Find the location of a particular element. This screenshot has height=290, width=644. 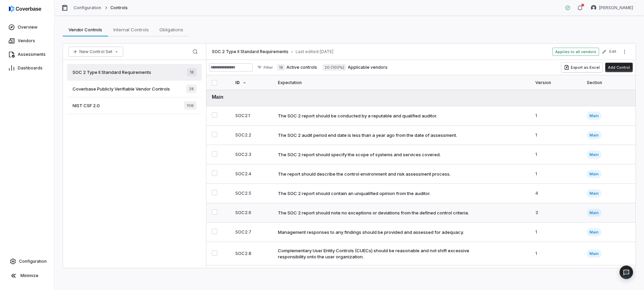

div: Management responses to any findings should be provided and assessed for adequacy. is located at coordinates (371, 232).